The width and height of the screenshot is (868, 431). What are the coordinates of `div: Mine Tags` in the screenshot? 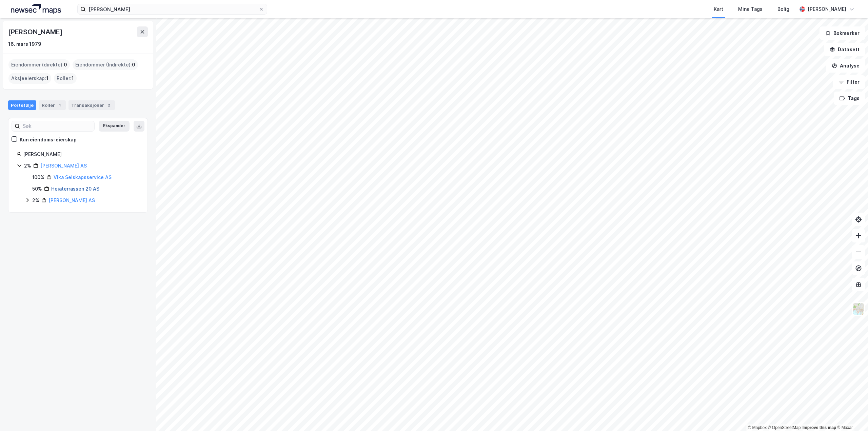 It's located at (750, 10).